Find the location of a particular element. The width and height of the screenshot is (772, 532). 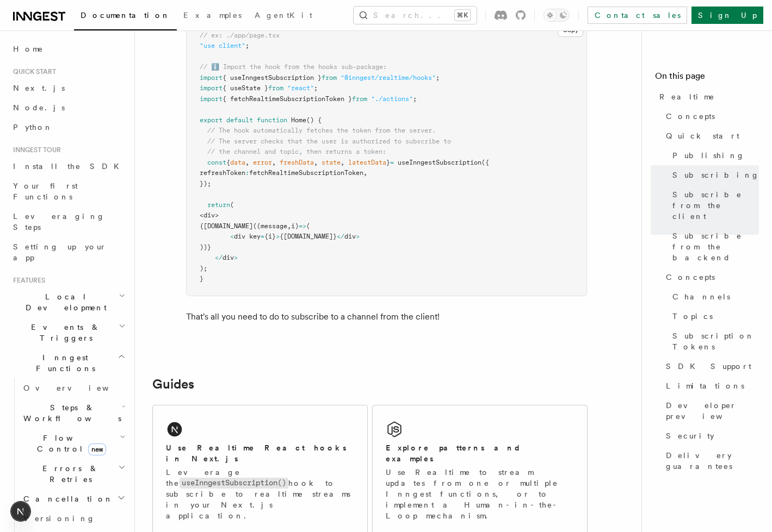

span: Limitations is located at coordinates (705, 386).